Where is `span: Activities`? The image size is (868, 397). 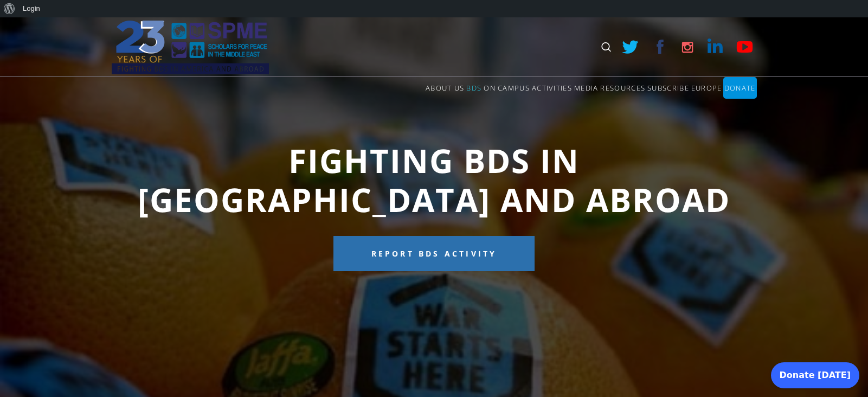
span: Activities is located at coordinates (552, 88).